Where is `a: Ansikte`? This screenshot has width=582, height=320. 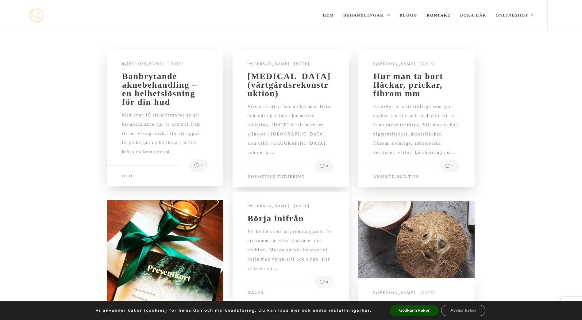
a: Ansikte is located at coordinates (384, 176).